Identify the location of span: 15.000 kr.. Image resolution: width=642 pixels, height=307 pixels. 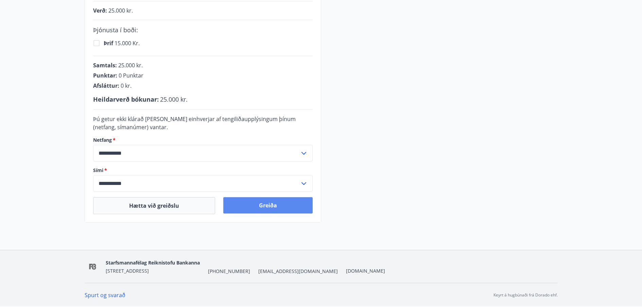
(122, 43).